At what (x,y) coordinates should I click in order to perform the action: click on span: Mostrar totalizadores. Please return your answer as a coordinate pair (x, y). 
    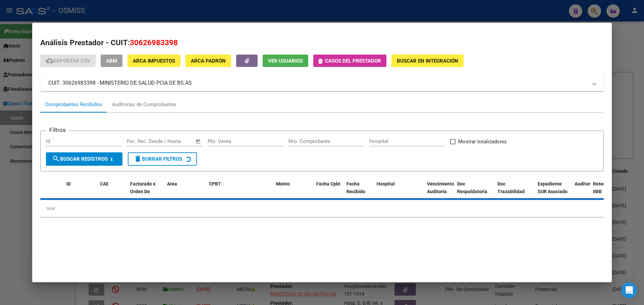
    Looking at the image, I should click on (483, 142).